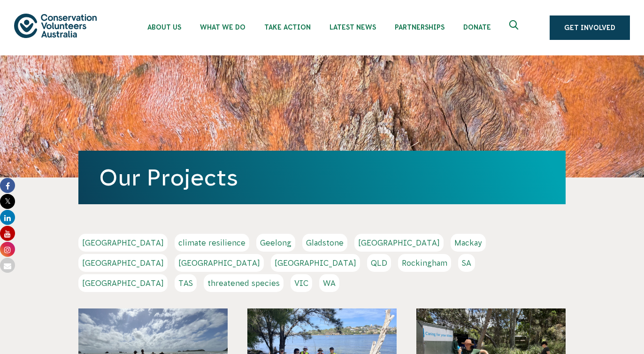  Describe the element at coordinates (590, 27) in the screenshot. I see `a: Get Involved` at that location.